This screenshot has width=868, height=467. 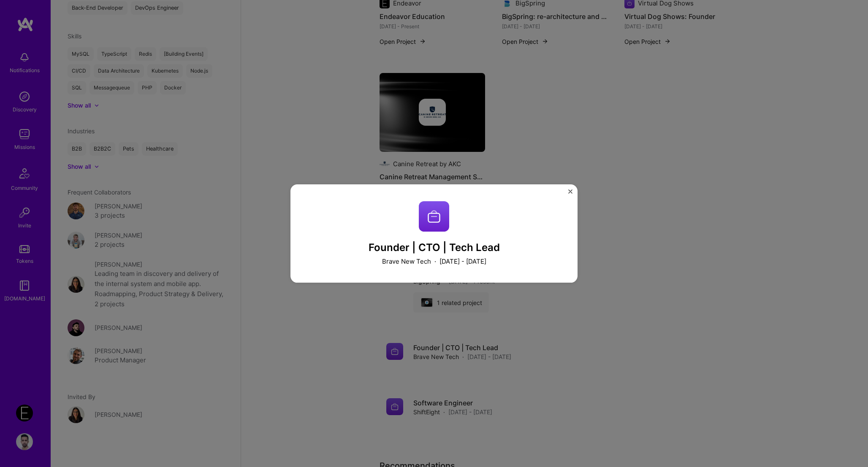 What do you see at coordinates (434, 217) in the screenshot?
I see `img: Company logo` at bounding box center [434, 217].